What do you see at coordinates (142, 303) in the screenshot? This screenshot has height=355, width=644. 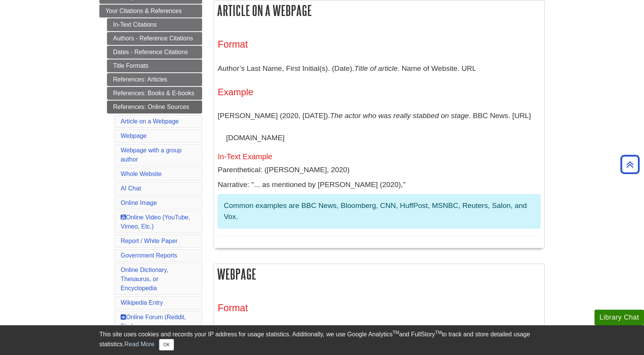 I see `a: Wikipedia Entry` at bounding box center [142, 303].